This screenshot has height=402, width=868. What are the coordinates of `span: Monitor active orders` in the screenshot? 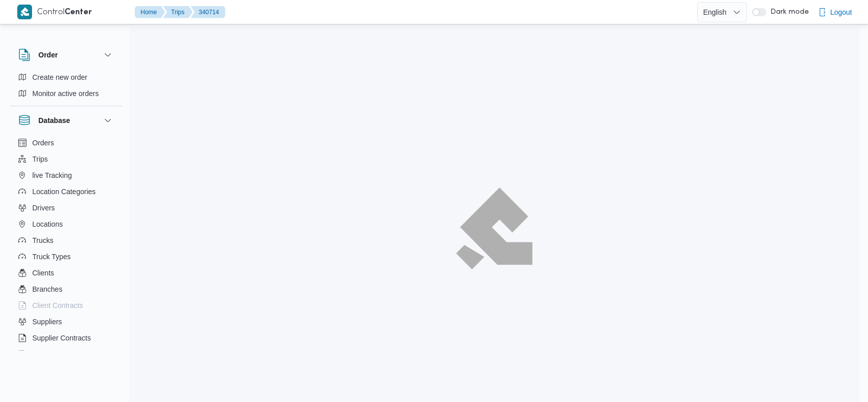 It's located at (66, 94).